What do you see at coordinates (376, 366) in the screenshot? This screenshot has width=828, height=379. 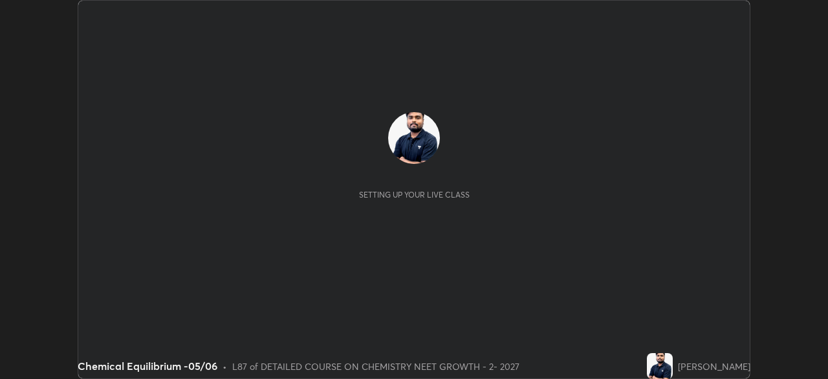 I see `div: L87 of DETAILED COURSE ON CHEMISTRY NEET GROWTH - 2- 2027` at bounding box center [376, 366].